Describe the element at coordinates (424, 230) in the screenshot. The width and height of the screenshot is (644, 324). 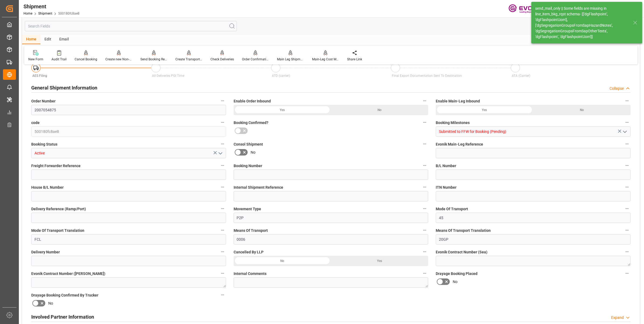
I see `button: Means Of Transport` at that location.